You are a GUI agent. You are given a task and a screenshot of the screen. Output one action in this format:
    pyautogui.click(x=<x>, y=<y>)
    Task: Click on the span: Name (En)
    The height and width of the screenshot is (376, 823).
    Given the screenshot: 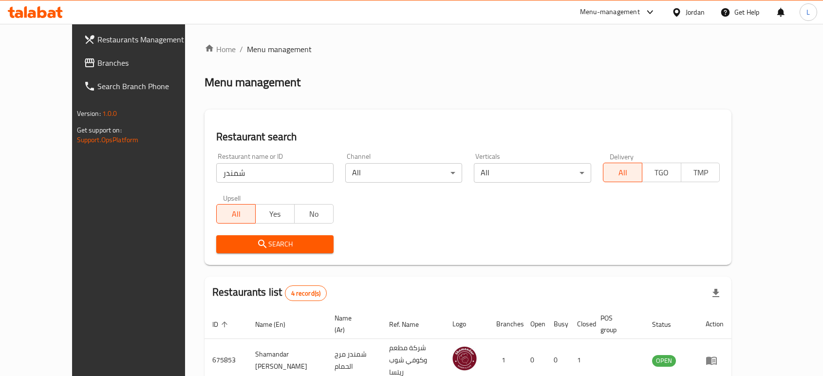 What is the action you would take?
    pyautogui.click(x=277, y=324)
    